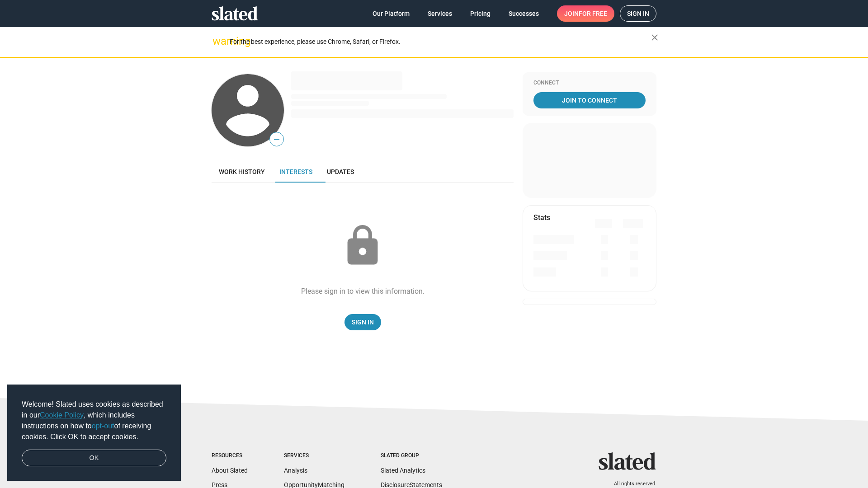 The width and height of the screenshot is (868, 488). I want to click on mat-icon: lock, so click(362, 246).